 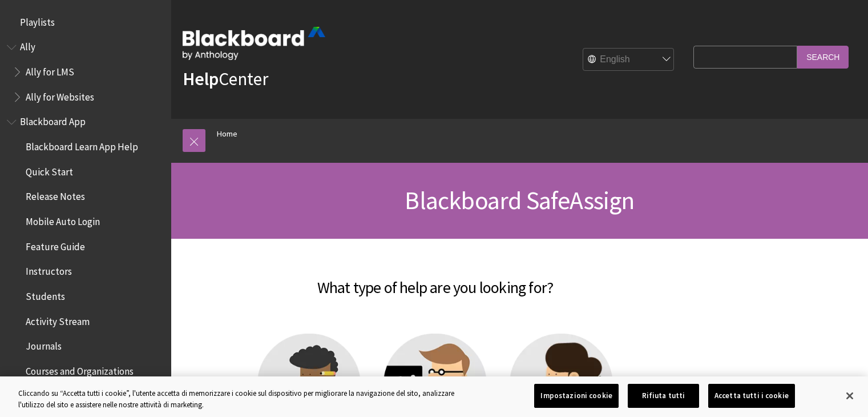 I want to click on span: Release Notes, so click(x=55, y=195).